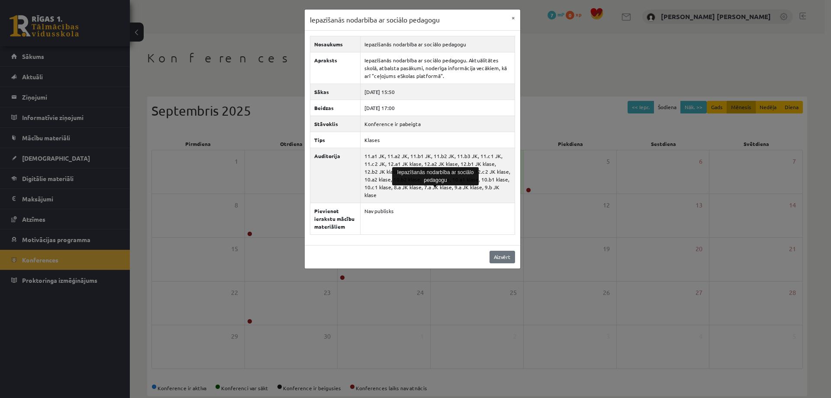  What do you see at coordinates (335, 218) in the screenshot?
I see `th: Pievienot ierakstu mācību materiāliem` at bounding box center [335, 218].